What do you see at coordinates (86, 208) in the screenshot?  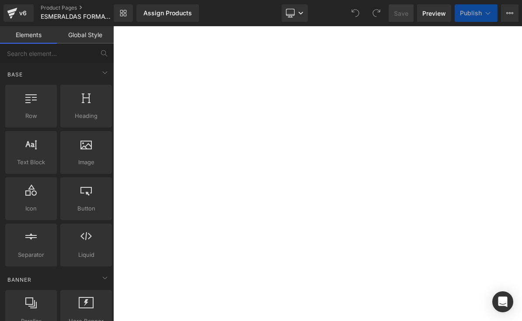 I see `span: Button` at bounding box center [86, 208].